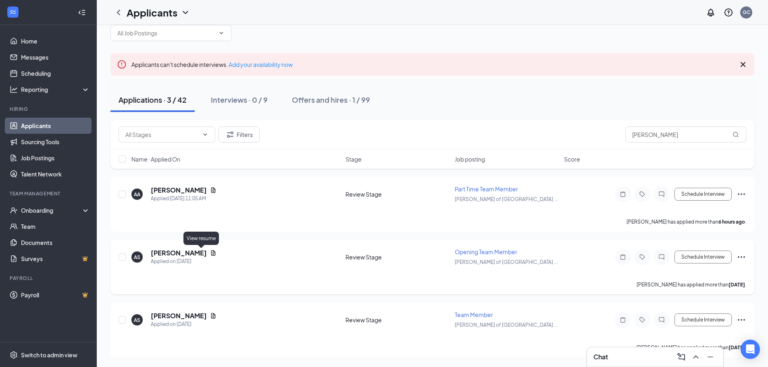 Image resolution: width=768 pixels, height=367 pixels. Describe the element at coordinates (331, 100) in the screenshot. I see `div: Offers and hires · 1 / 99` at that location.